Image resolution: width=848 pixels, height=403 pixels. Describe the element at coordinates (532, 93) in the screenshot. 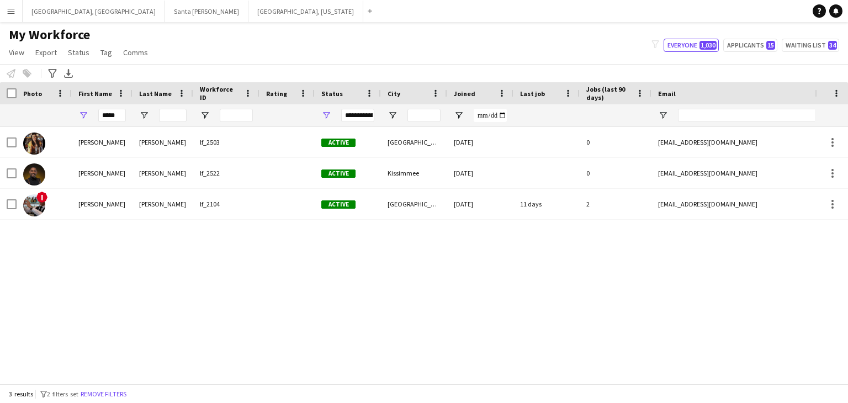

I see `span: Last job` at that location.